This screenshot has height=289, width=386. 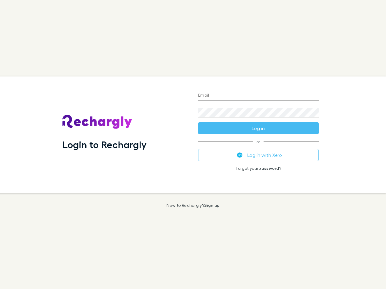 What do you see at coordinates (258, 142) in the screenshot?
I see `span: or` at bounding box center [258, 142].